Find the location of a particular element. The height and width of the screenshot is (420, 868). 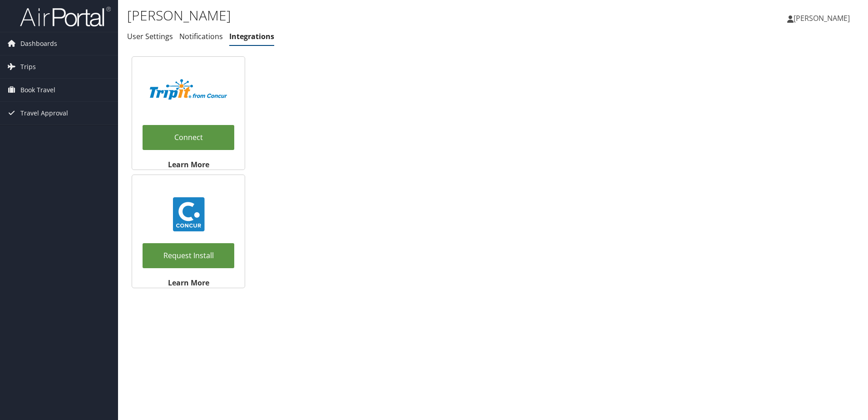

span: Book Travel is located at coordinates (37, 90).